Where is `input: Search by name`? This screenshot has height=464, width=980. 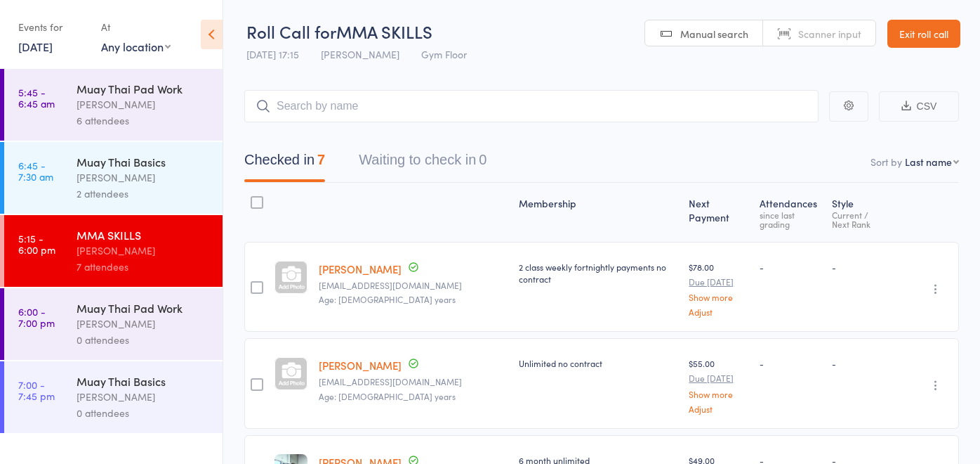
input: Search by name is located at coordinates (532, 106).